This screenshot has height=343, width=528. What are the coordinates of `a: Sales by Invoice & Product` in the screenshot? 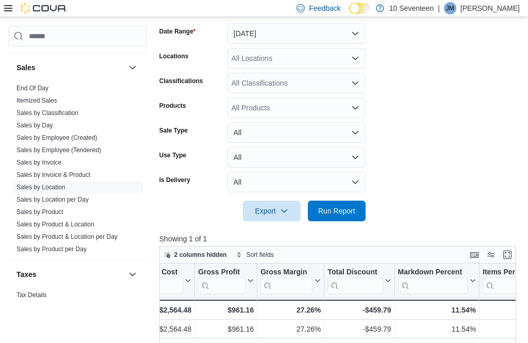 It's located at (53, 175).